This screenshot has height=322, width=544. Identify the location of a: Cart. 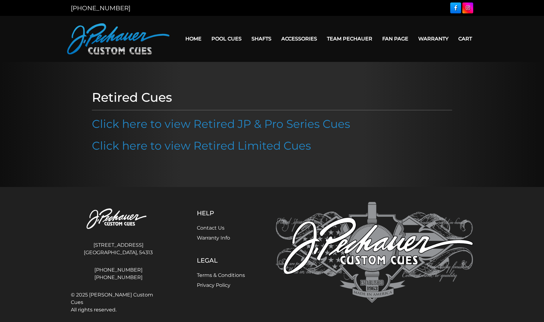
(466, 39).